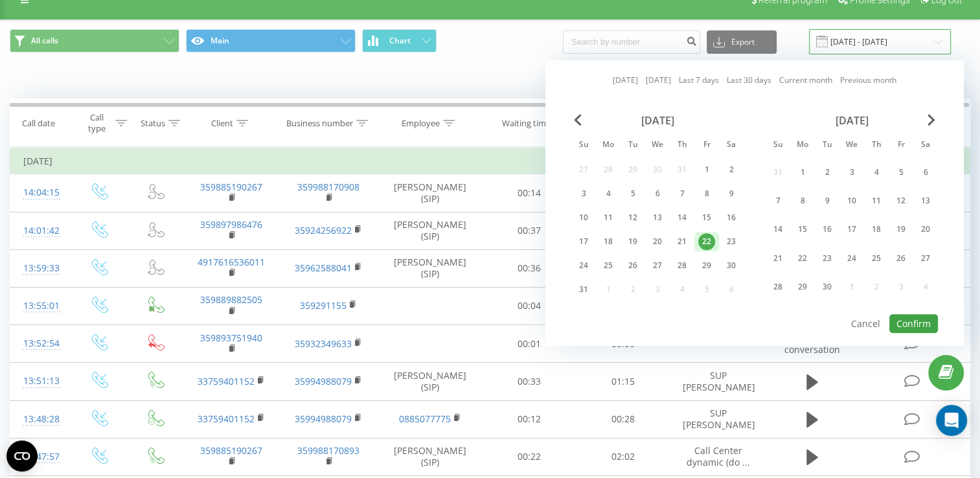  Describe the element at coordinates (633, 241) in the screenshot. I see `div: Tue Aug 19, 2025` at that location.